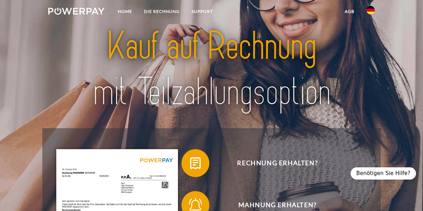 The image size is (423, 211). Describe the element at coordinates (277, 163) in the screenshot. I see `span: Rechnung erhalten?` at that location.